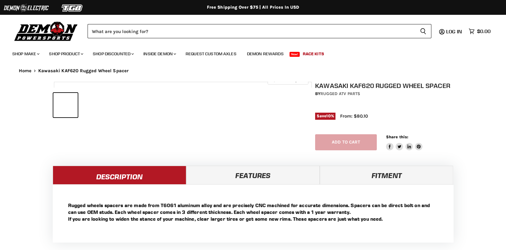  What do you see at coordinates (479, 31) in the screenshot?
I see `a: $0.00` at bounding box center [479, 31].